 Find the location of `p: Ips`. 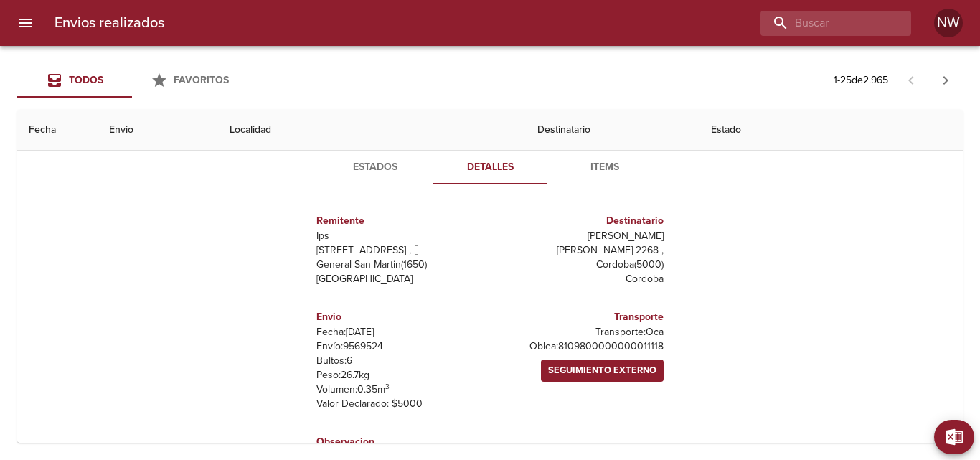

p: Ips is located at coordinates (400, 237).